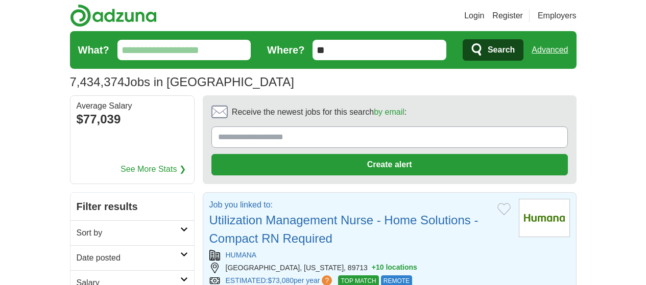 Image resolution: width=646 pixels, height=285 pixels. Describe the element at coordinates (153, 170) in the screenshot. I see `a: See More Stats ❯` at that location.